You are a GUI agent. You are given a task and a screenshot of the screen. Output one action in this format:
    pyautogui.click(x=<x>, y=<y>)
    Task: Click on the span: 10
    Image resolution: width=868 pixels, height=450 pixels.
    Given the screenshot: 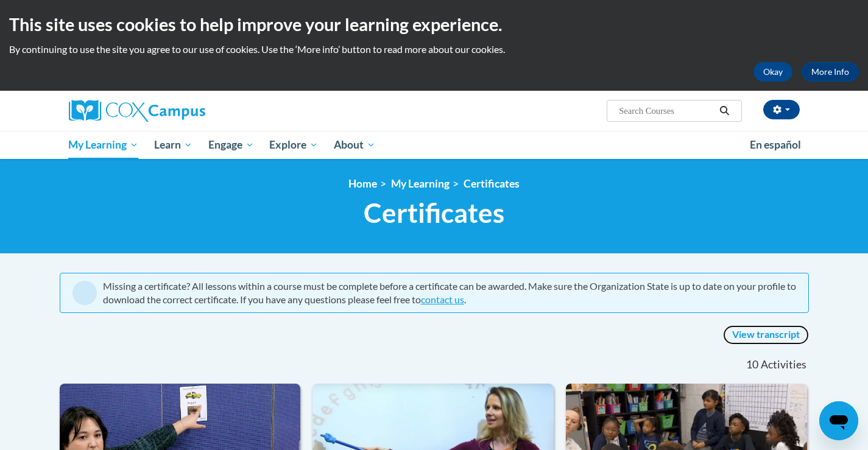 What is the action you would take?
    pyautogui.click(x=752, y=364)
    